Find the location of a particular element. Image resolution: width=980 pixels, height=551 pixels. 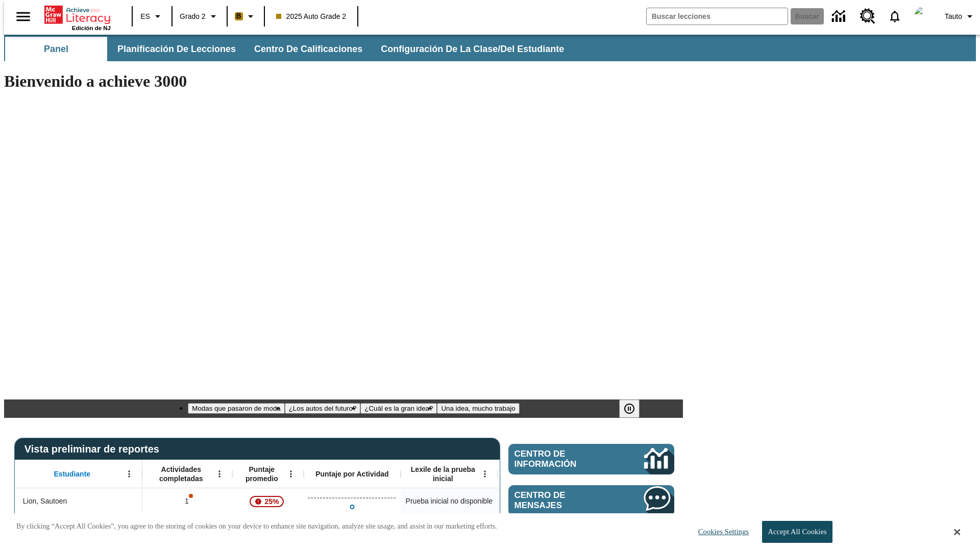

a: Notificaciones is located at coordinates (895, 16).